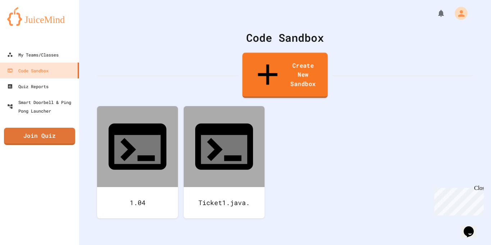 The width and height of the screenshot is (491, 245). Describe the element at coordinates (40, 17) in the screenshot. I see `img: logo-orange.svg` at that location.